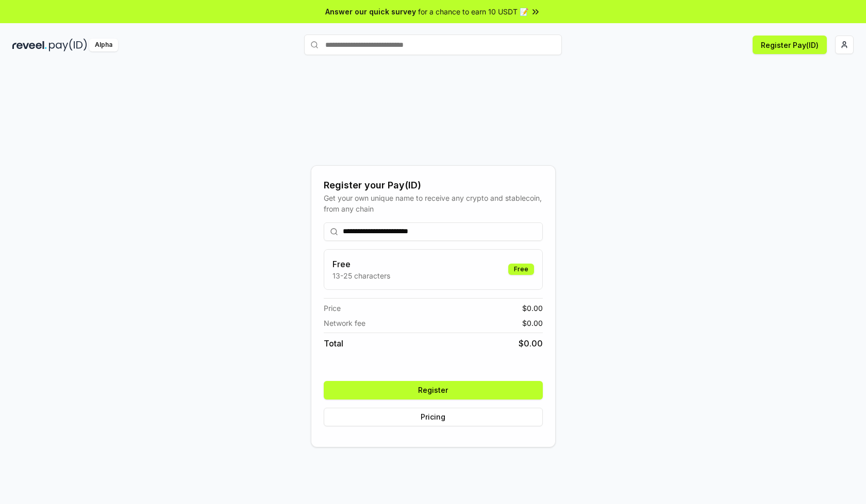  I want to click on img: reveel_dark, so click(29, 45).